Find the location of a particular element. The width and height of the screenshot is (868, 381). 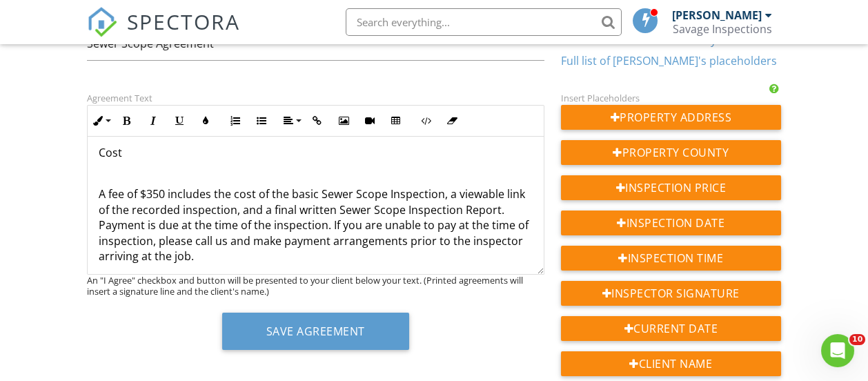

button: Inline Style is located at coordinates (101, 121).